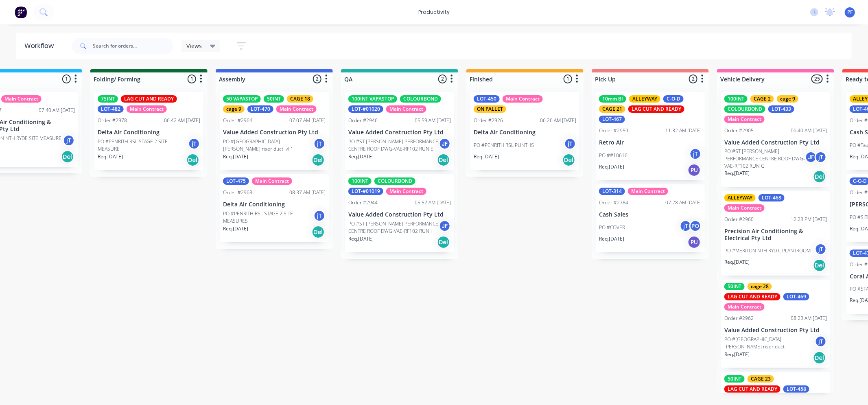  I want to click on div: Order #2784, so click(614, 202).